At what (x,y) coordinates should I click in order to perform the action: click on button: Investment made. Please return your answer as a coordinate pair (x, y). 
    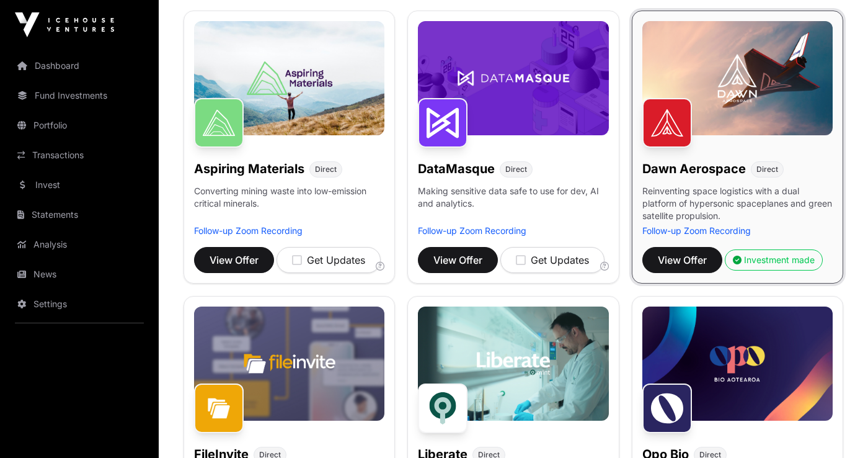
    Looking at the image, I should click on (774, 260).